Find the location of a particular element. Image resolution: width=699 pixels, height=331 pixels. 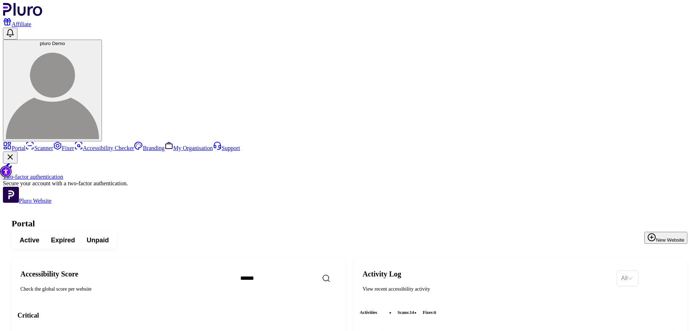

div: Secure your account with a two-factor authentication. is located at coordinates (349, 184).